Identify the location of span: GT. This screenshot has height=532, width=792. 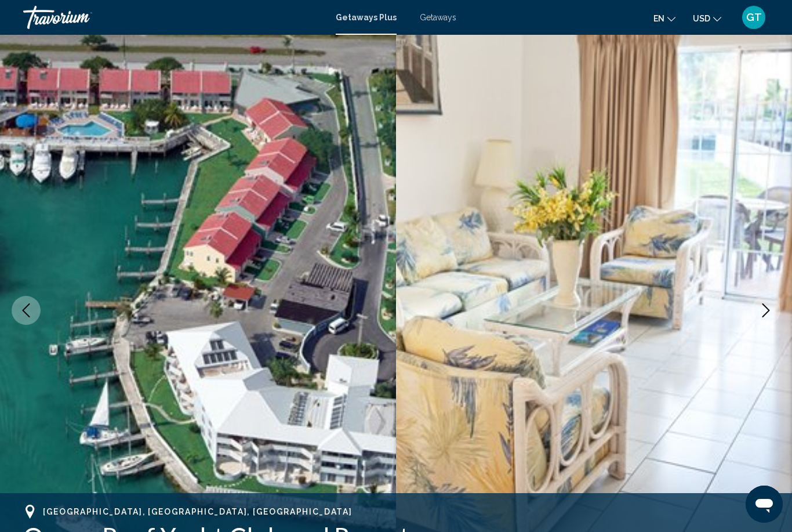
(753, 17).